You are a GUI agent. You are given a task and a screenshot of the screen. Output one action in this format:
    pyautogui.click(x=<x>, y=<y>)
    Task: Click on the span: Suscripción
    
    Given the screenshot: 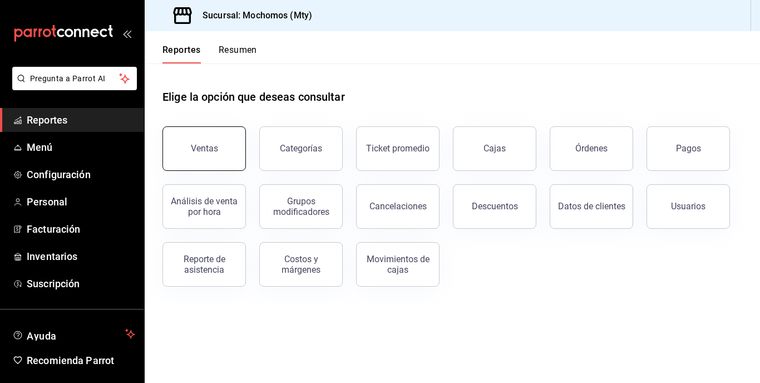 What is the action you would take?
    pyautogui.click(x=81, y=283)
    